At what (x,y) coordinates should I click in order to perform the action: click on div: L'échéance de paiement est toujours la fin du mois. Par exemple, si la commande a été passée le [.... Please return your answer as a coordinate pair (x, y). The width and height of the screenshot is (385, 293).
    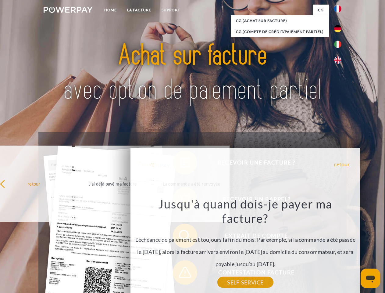
    Looking at the image, I should click on (245, 239).